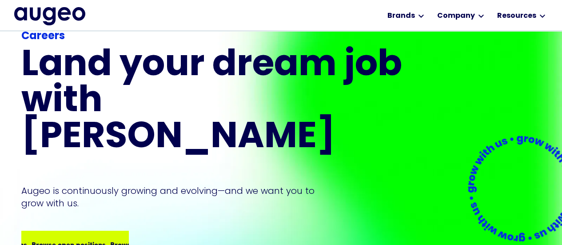  What do you see at coordinates (43, 36) in the screenshot?
I see `strong: Careers` at bounding box center [43, 36].